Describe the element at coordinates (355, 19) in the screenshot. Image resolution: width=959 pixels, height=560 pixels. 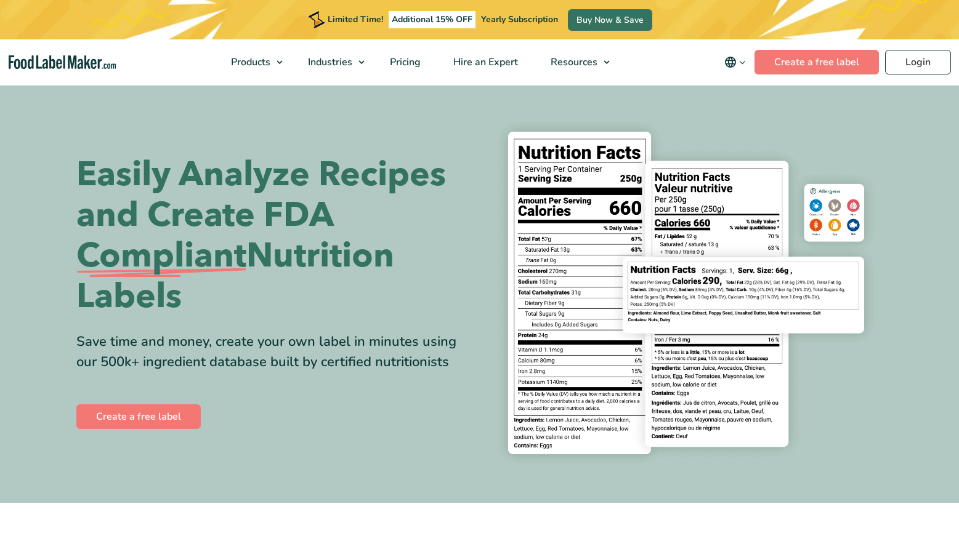
I see `span: Limited Time!` at that location.